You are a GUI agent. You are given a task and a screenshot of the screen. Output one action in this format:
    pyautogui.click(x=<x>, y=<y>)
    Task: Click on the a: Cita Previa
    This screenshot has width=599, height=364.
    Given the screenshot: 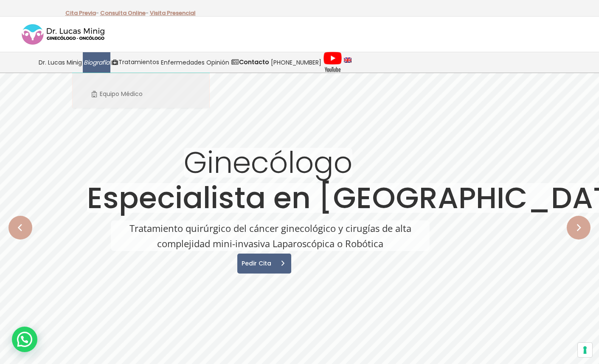 What is the action you would take?
    pyautogui.click(x=81, y=12)
    